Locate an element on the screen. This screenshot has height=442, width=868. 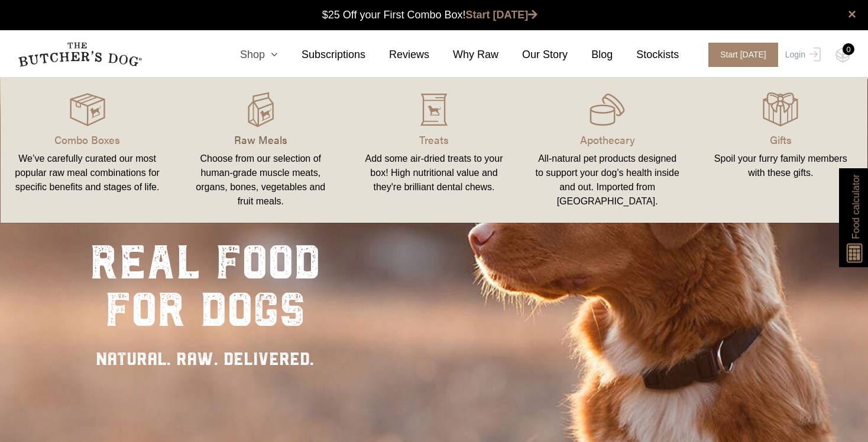
div: Spoil your furry family members with these gifts. is located at coordinates (781, 166).